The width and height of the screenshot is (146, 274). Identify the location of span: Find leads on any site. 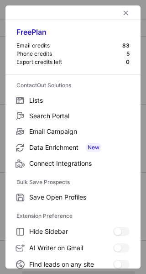
(71, 264).